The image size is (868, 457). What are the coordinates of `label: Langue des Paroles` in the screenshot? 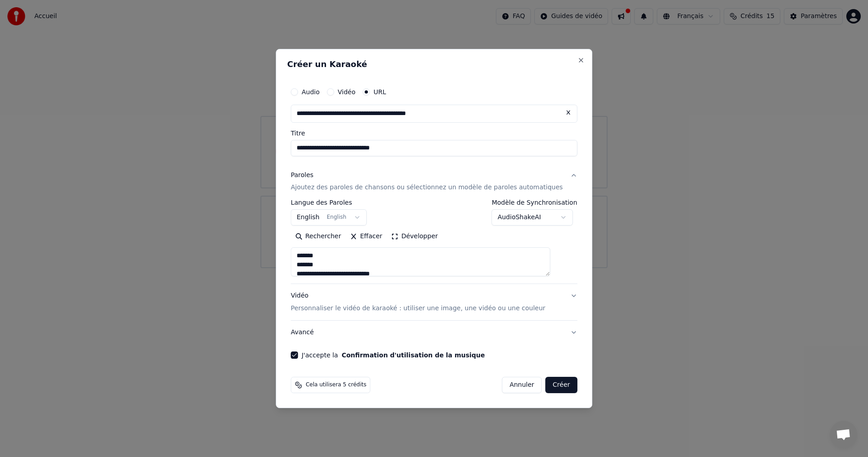 It's located at (329, 203).